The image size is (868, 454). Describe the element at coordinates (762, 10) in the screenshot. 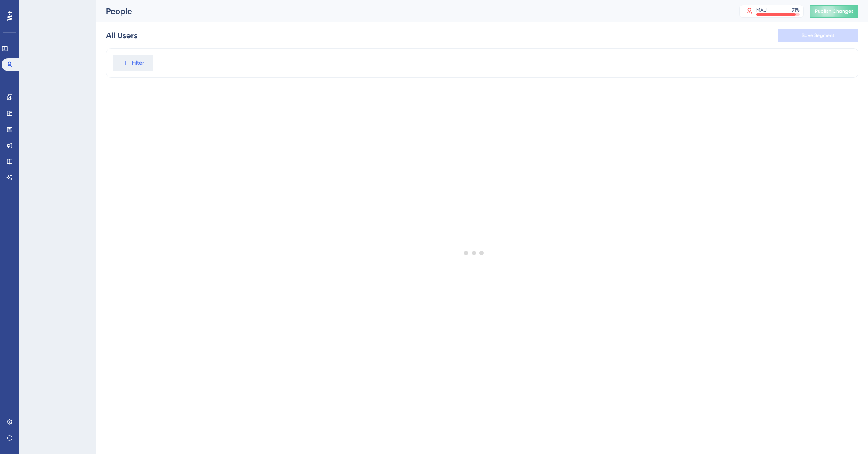

I see `div: MAU` at that location.